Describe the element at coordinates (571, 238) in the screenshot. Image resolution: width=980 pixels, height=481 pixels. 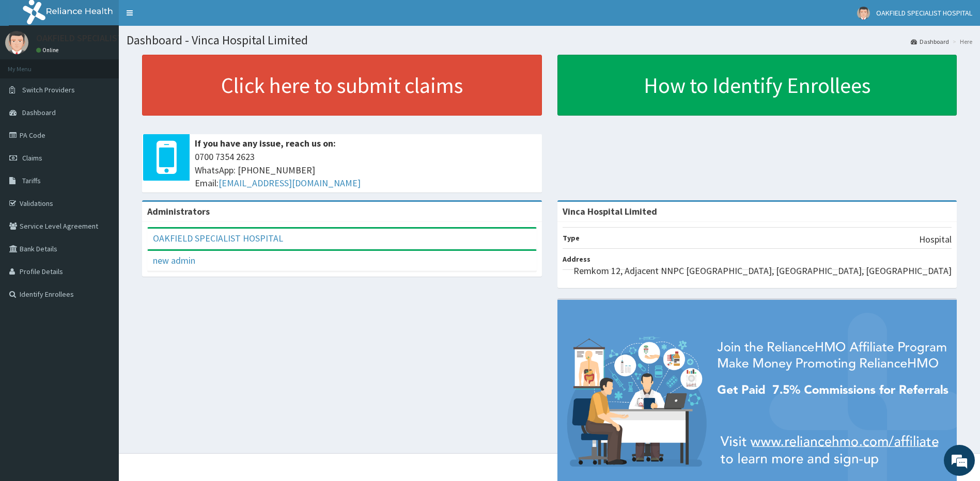
I see `b: Type` at that location.